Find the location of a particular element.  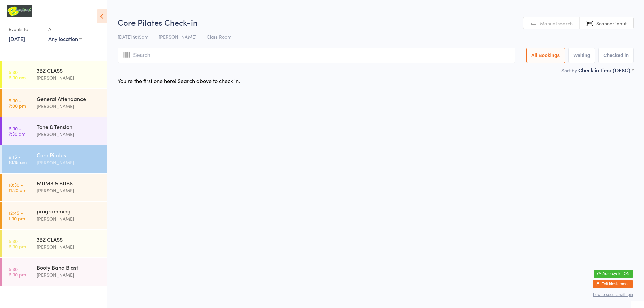

div: Events for is located at coordinates (25, 29).